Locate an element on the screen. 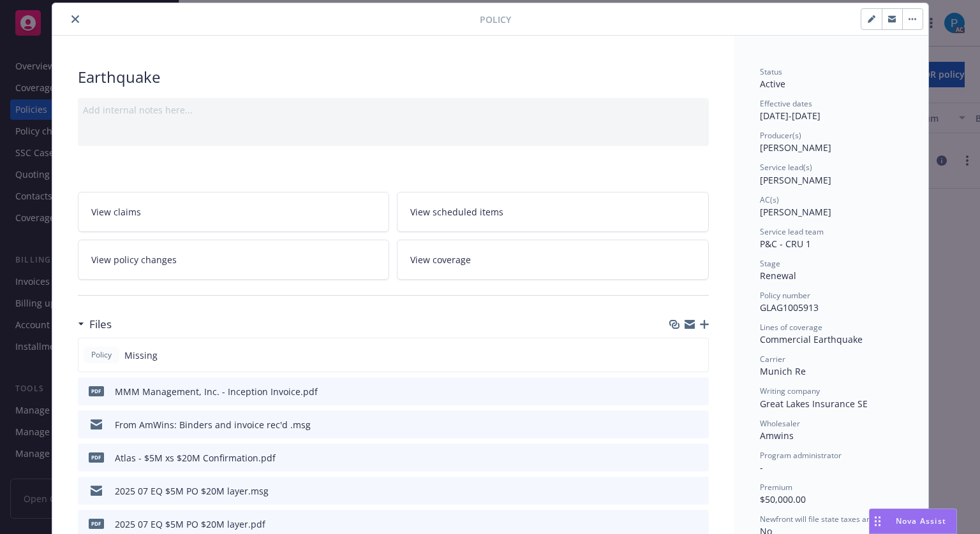 The image size is (980, 534). span: Carrier is located at coordinates (773, 359).